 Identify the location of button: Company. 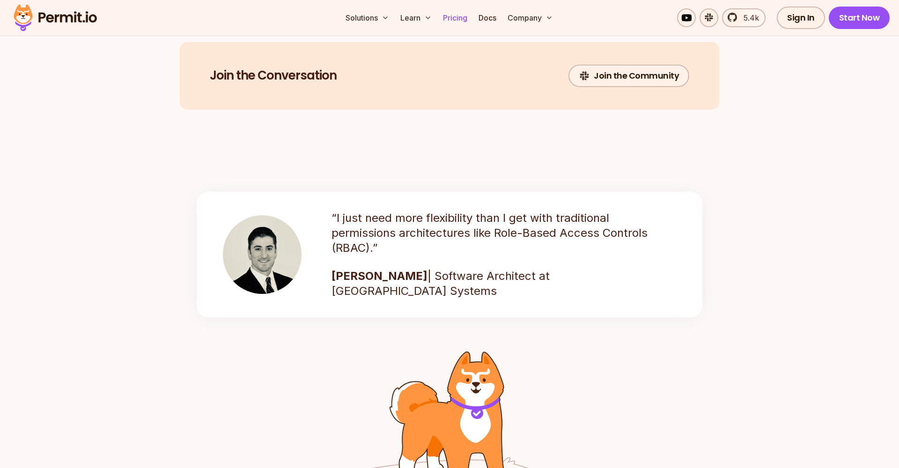
(530, 18).